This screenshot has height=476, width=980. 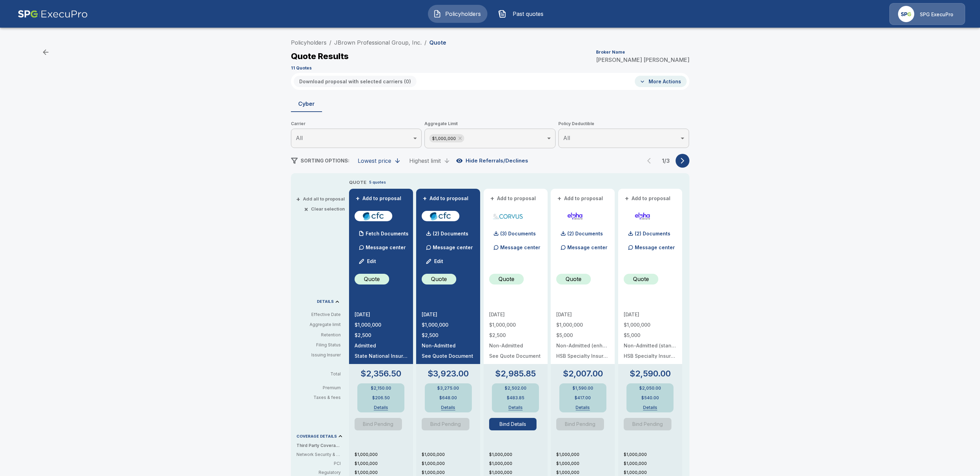 What do you see at coordinates (444, 139) in the screenshot?
I see `span: $1,000,000` at bounding box center [444, 139].